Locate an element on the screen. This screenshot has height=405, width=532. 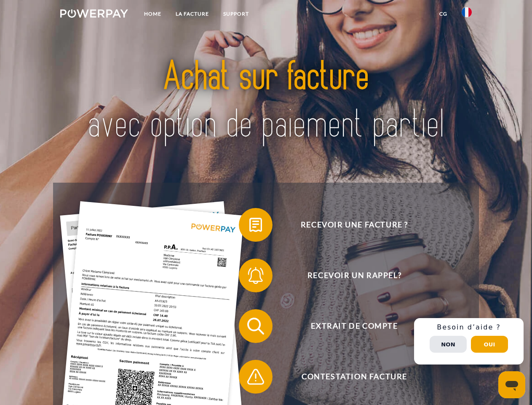
span: Recevoir un rappel? is located at coordinates (354, 275).